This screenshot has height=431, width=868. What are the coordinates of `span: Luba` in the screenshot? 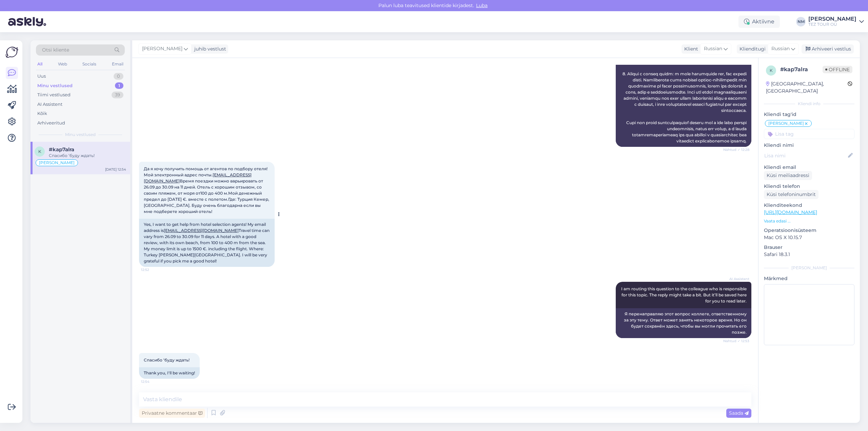 It's located at (482, 5).